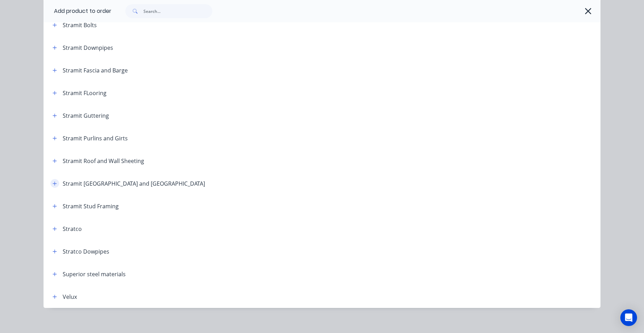  What do you see at coordinates (91, 206) in the screenshot?
I see `div: Stramit Stud Framing` at bounding box center [91, 206].